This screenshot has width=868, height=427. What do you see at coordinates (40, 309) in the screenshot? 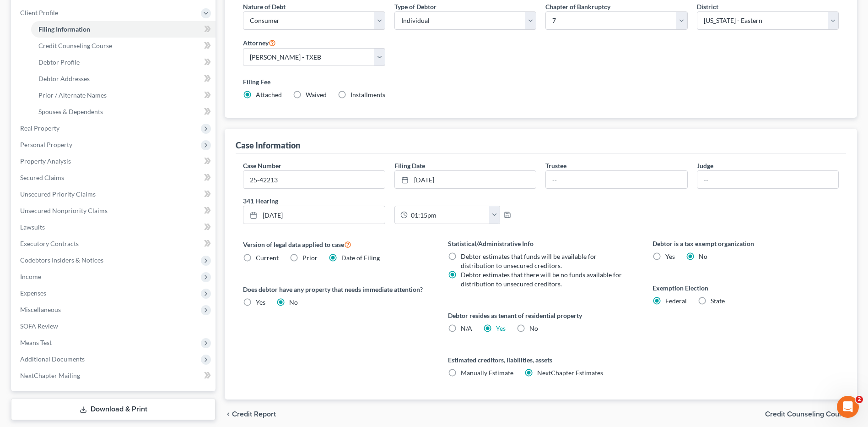
I see `span: Miscellaneous` at bounding box center [40, 309].